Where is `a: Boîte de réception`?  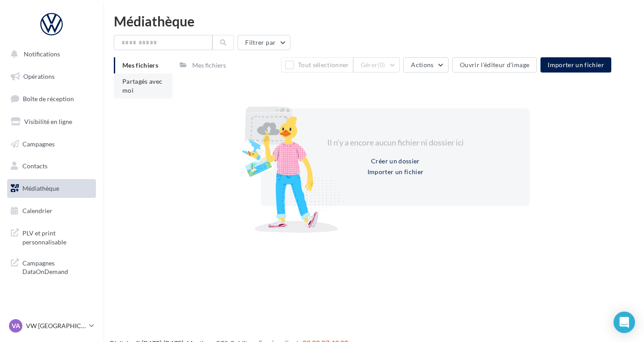 a: Boîte de réception is located at coordinates (51, 98).